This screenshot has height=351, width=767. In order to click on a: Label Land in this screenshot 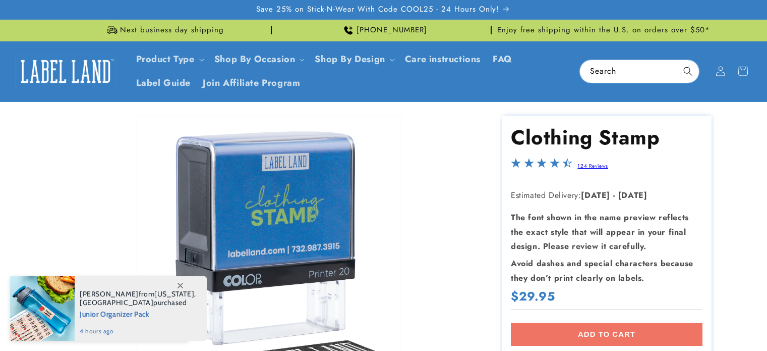, I will do `click(66, 71)`.